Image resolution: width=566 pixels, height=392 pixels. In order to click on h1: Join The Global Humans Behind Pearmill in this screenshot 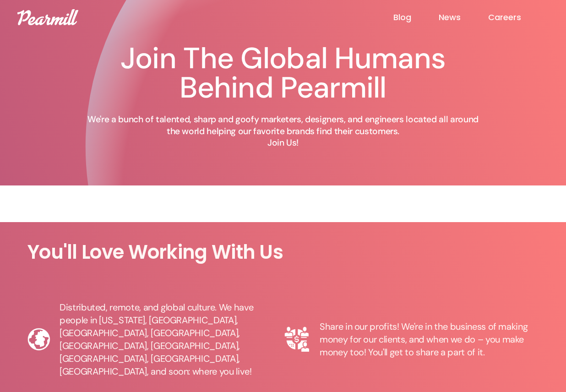, I will do `click(283, 73)`.